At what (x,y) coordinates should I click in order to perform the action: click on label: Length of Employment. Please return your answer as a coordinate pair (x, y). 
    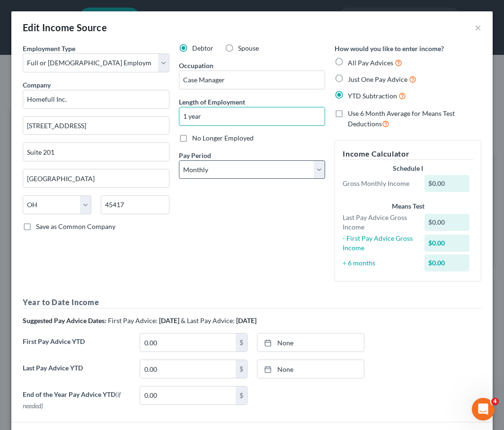
    Looking at the image, I should click on (212, 102).